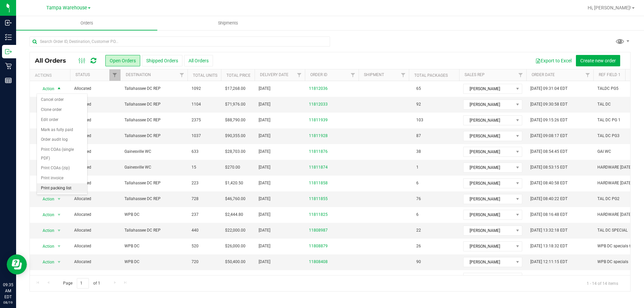 The image size is (644, 308). Describe the element at coordinates (318, 88) in the screenshot. I see `a: 11812036` at that location.